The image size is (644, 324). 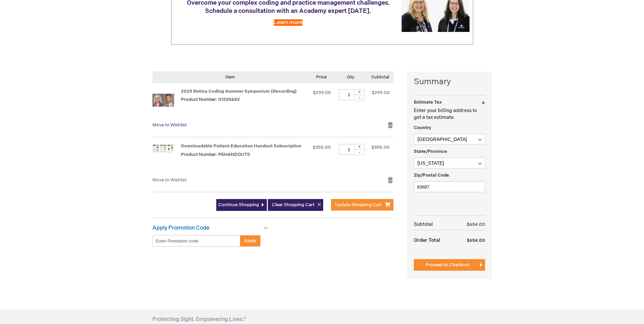 What do you see at coordinates (199, 320) in the screenshot?
I see `h4: Protecting Sight. Empowering Lives.®` at bounding box center [199, 320].